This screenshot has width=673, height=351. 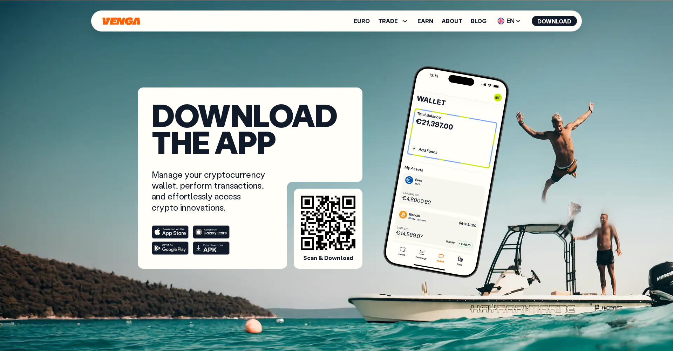 I want to click on img: phone, so click(x=446, y=172).